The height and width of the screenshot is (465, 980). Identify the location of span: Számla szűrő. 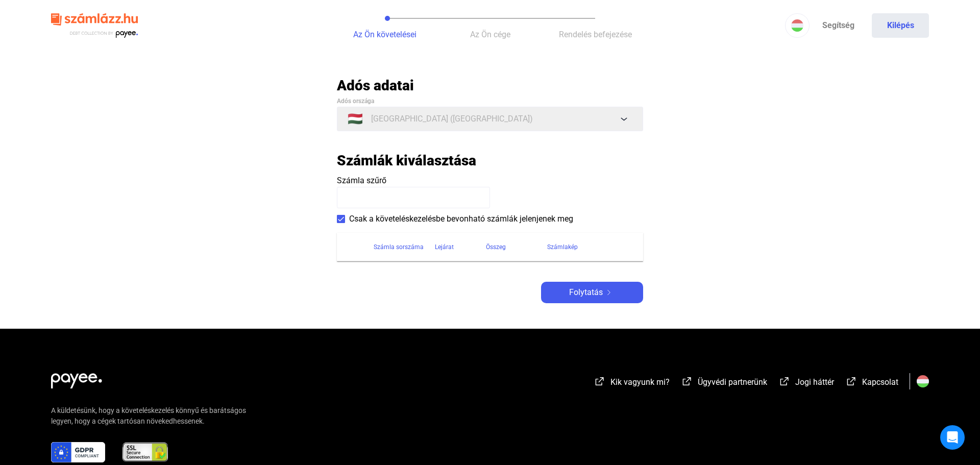
(361, 180).